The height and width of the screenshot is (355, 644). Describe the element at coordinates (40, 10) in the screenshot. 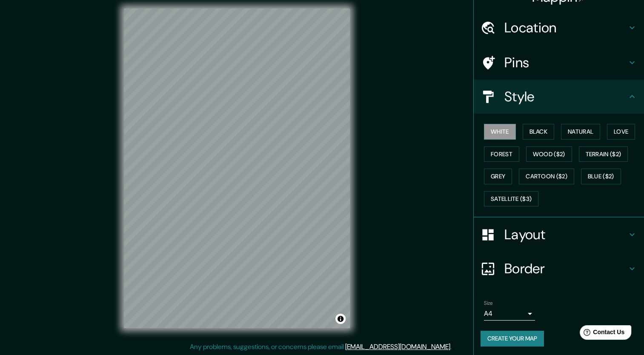

I see `span: Contact Us` at that location.